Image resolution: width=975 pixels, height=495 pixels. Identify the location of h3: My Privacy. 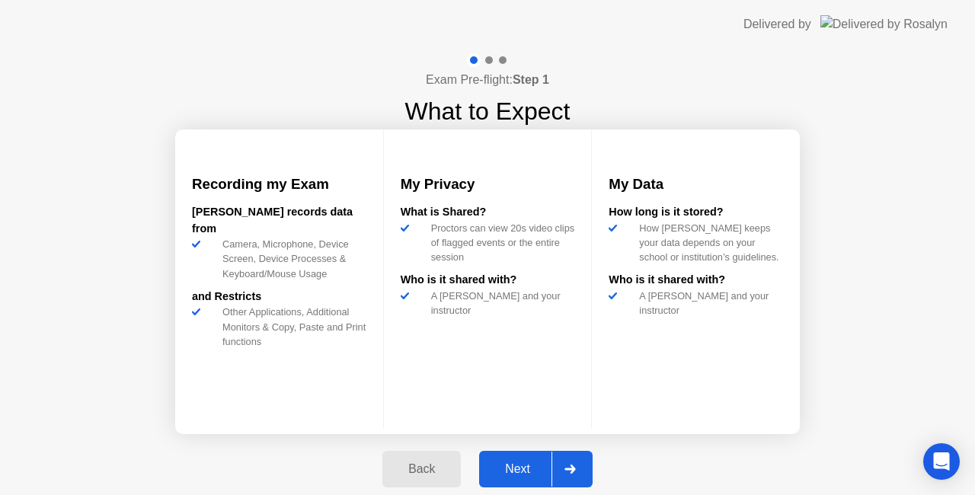
(488, 184).